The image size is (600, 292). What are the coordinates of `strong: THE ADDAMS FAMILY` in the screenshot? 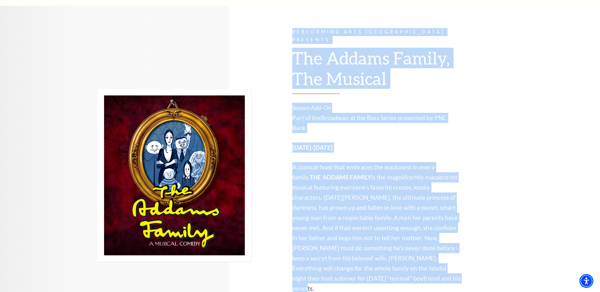 It's located at (340, 177).